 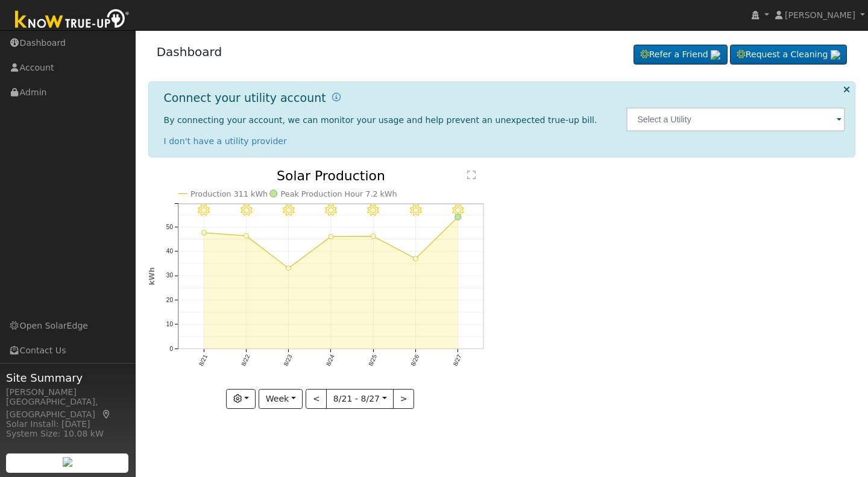 I want to click on input: Select a Utility, so click(x=735, y=119).